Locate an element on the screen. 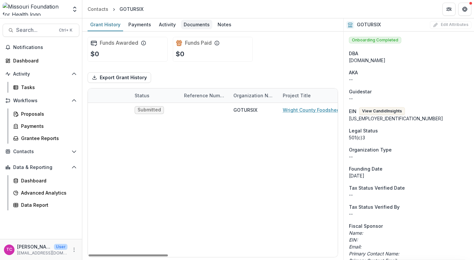 Image resolution: width=474 pixels, height=260 pixels. a: Data Report is located at coordinates (45, 205).